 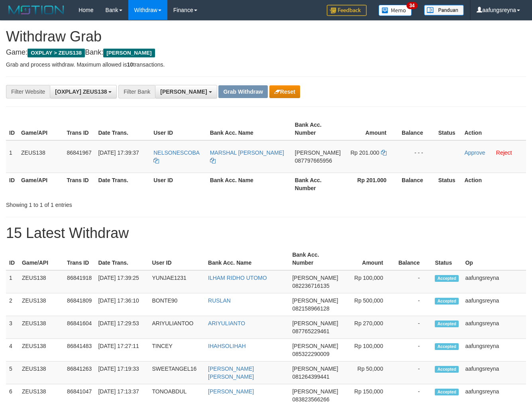 I want to click on td: 4, so click(x=12, y=350).